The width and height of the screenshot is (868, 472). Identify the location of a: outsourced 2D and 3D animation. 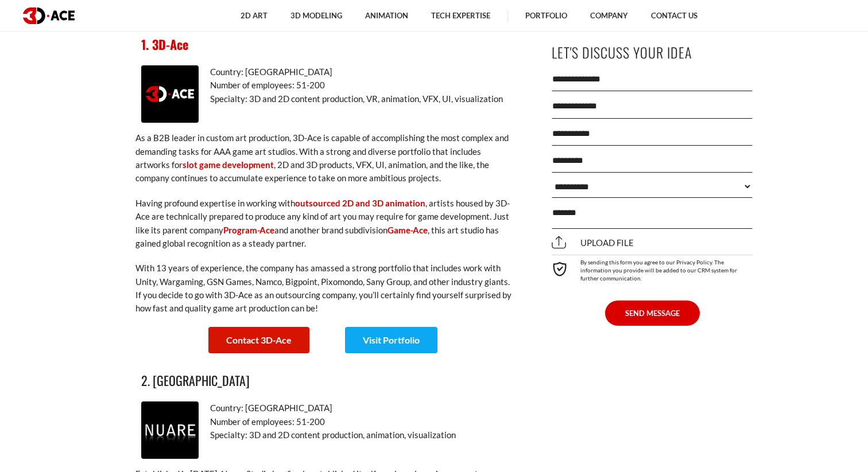
(360, 203).